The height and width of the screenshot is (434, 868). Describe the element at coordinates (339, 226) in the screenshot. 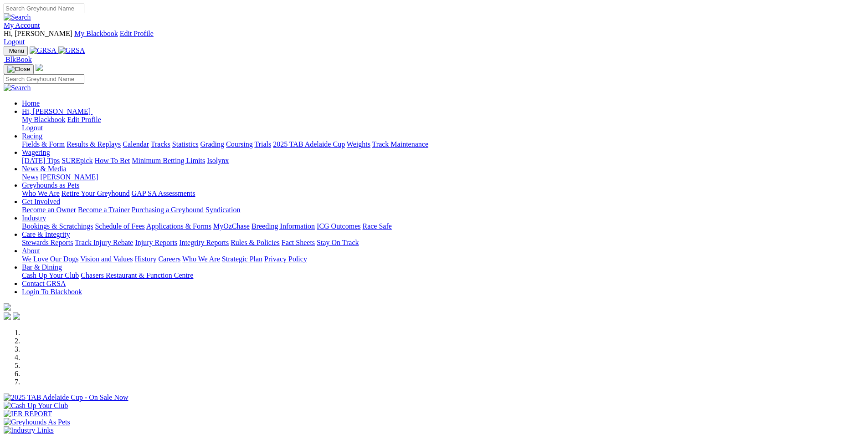

I see `a: ICG Outcomes` at that location.